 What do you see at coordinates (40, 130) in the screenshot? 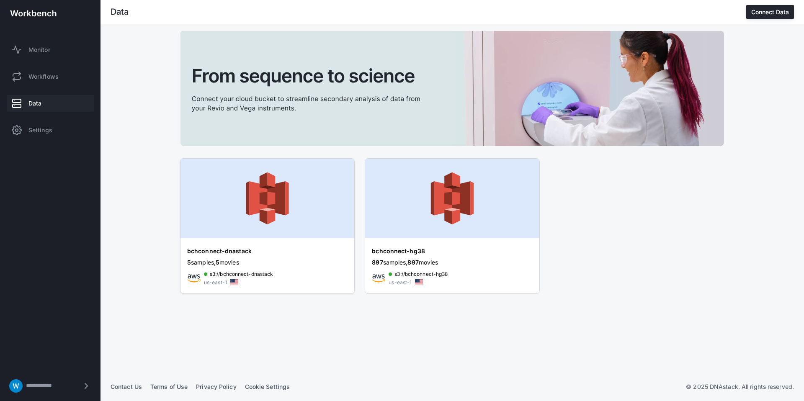
I see `span: Settings` at bounding box center [40, 130].